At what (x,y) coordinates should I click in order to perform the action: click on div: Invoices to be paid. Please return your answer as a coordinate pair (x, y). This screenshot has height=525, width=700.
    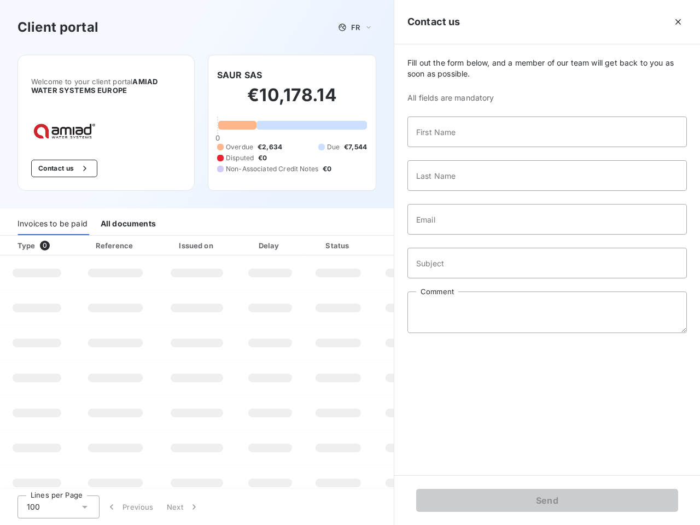
    Looking at the image, I should click on (53, 224).